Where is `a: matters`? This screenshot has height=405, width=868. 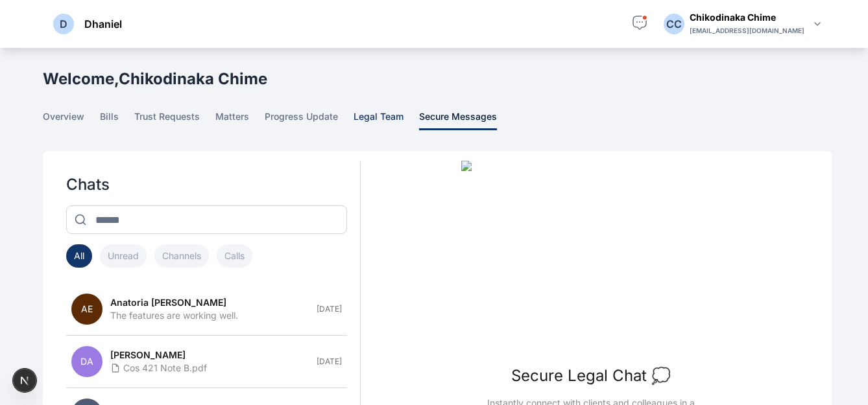
a: matters is located at coordinates (240, 120).